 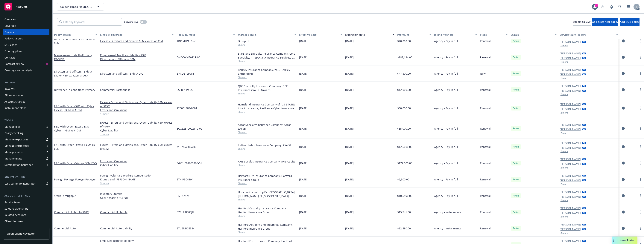 I want to click on button: Expiration date, so click(x=370, y=35).